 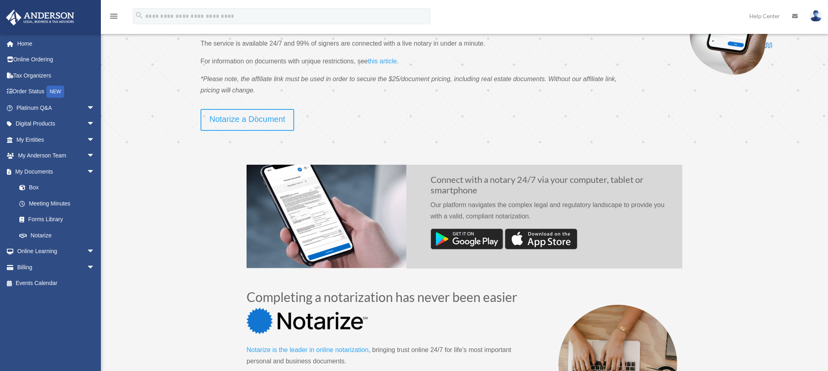 I want to click on p: Our platform navigates the complex legal and regulatory landscape to provide you with a valid, co..., so click(x=550, y=214).